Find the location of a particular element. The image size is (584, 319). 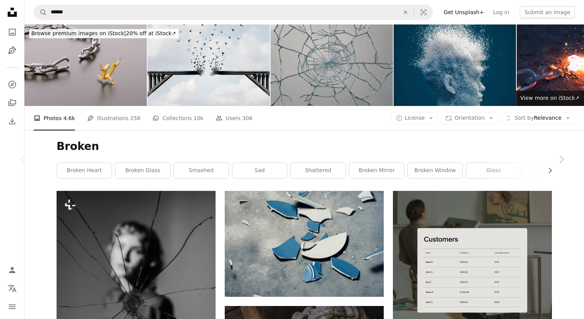

a: smashed is located at coordinates (201, 171).